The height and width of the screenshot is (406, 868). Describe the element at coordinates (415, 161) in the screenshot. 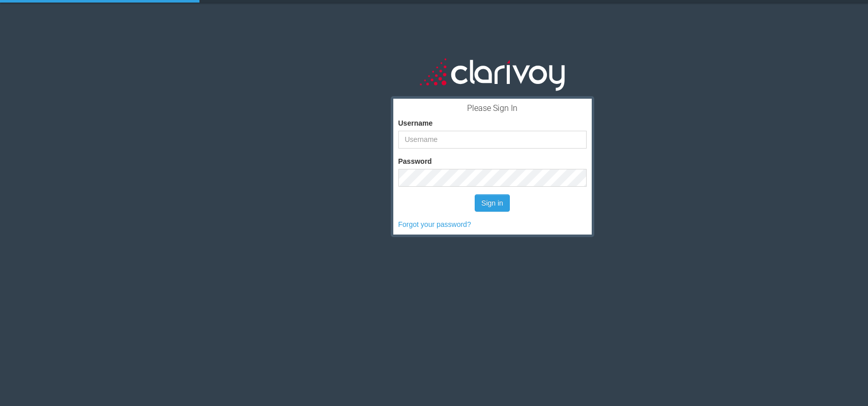

I see `label: Password` at that location.